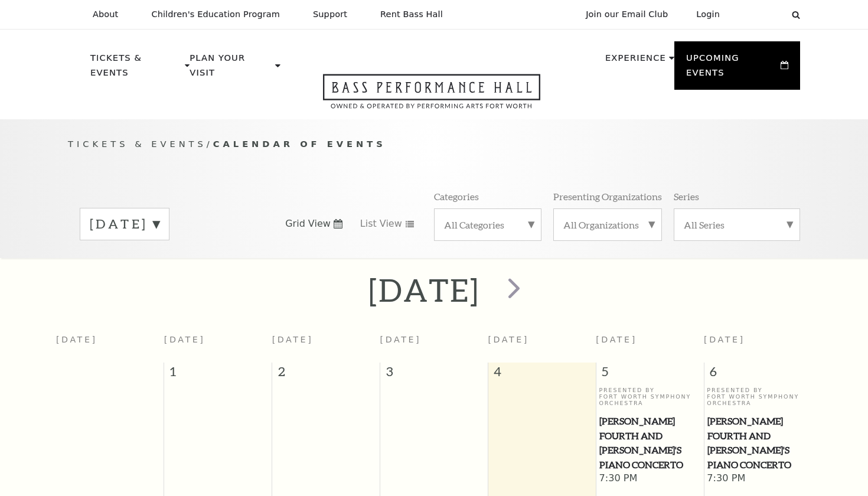  What do you see at coordinates (136, 68) in the screenshot?
I see `p: Tickets & Events` at bounding box center [136, 68].